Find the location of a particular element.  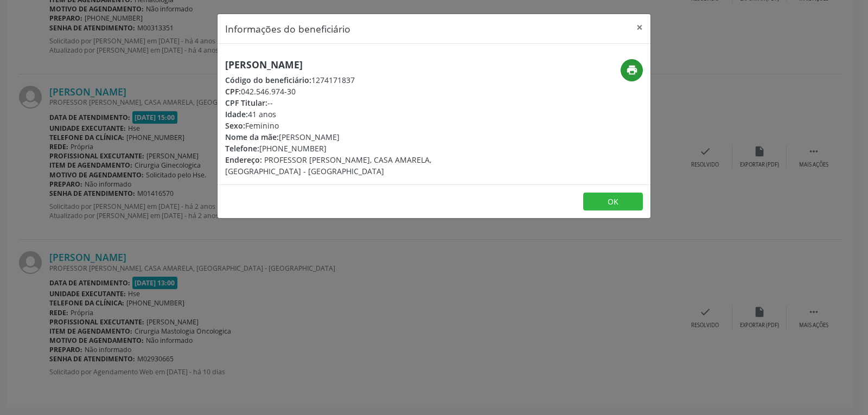

button: OK is located at coordinates (613, 202).